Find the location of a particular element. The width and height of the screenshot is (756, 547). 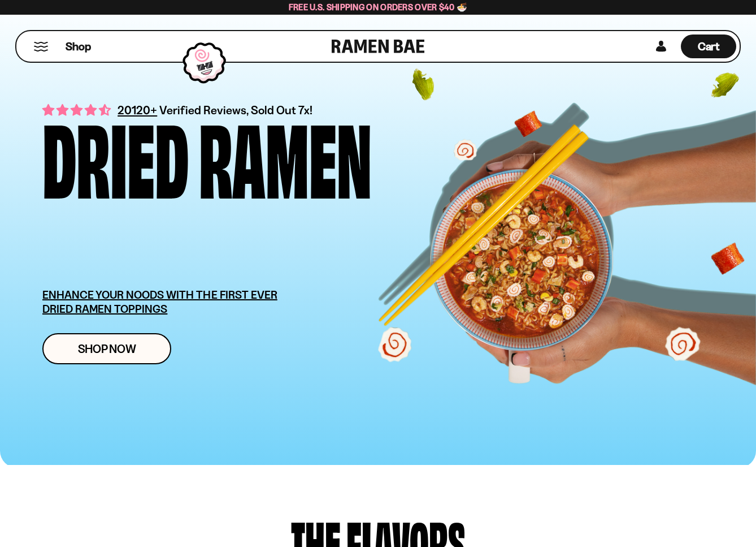

span: Cart is located at coordinates (709, 47).